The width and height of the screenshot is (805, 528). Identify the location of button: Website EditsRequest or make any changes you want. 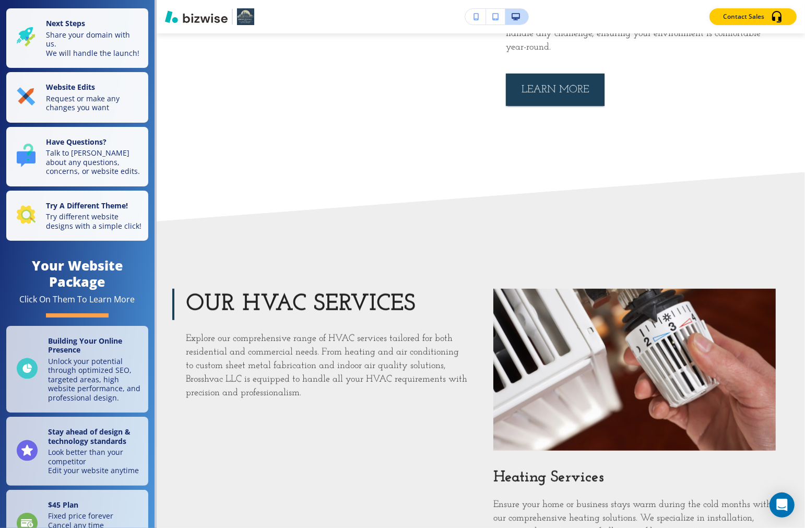
(77, 97).